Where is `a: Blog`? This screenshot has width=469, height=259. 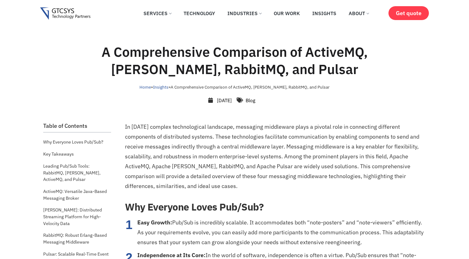
a: Blog is located at coordinates (250, 100).